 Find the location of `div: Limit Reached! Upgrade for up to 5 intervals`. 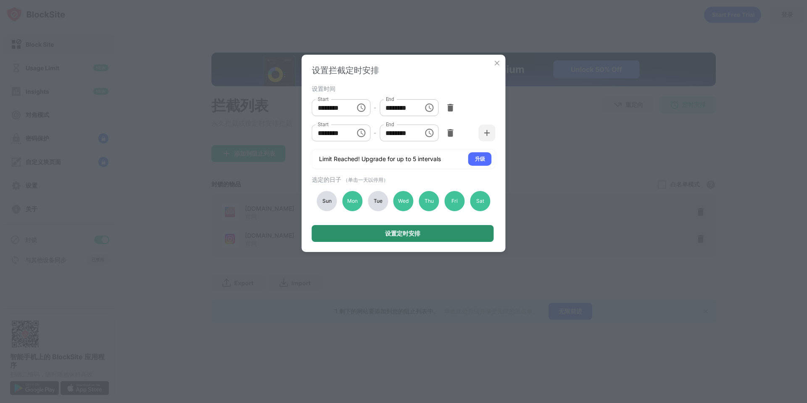

div: Limit Reached! Upgrade for up to 5 intervals is located at coordinates (380, 159).